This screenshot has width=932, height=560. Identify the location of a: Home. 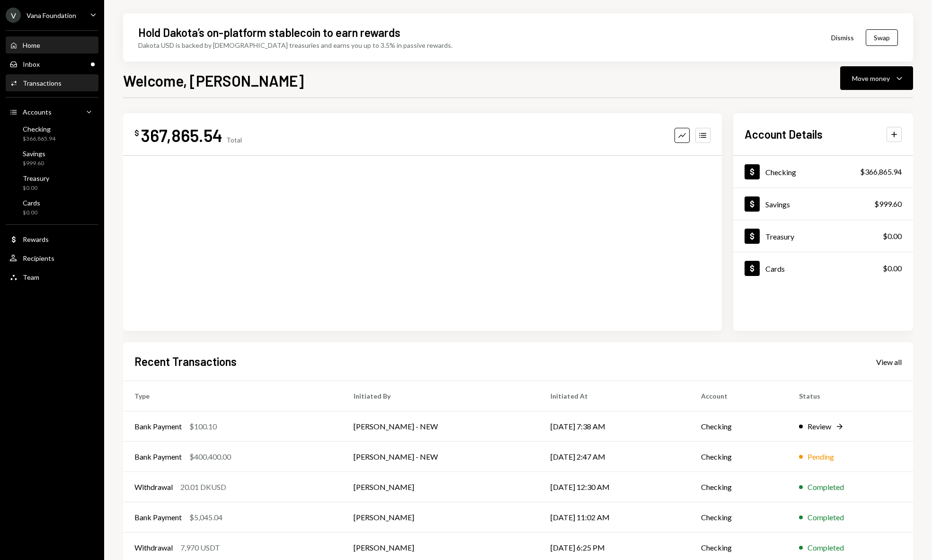
(52, 45).